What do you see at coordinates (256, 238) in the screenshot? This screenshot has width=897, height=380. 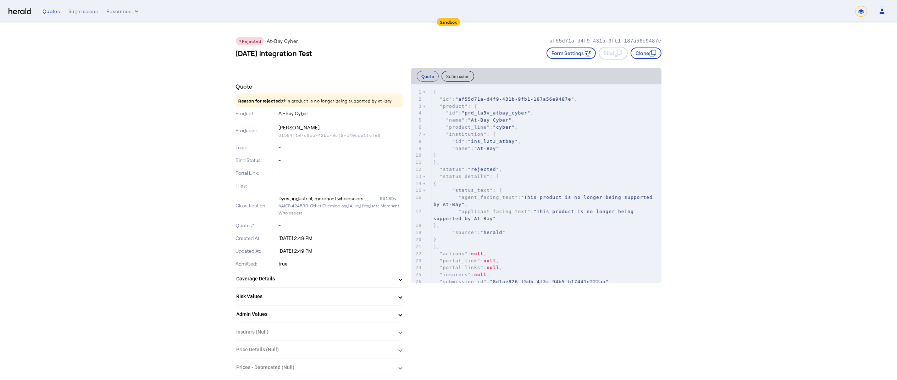 I see `p: Created At:` at bounding box center [256, 238].